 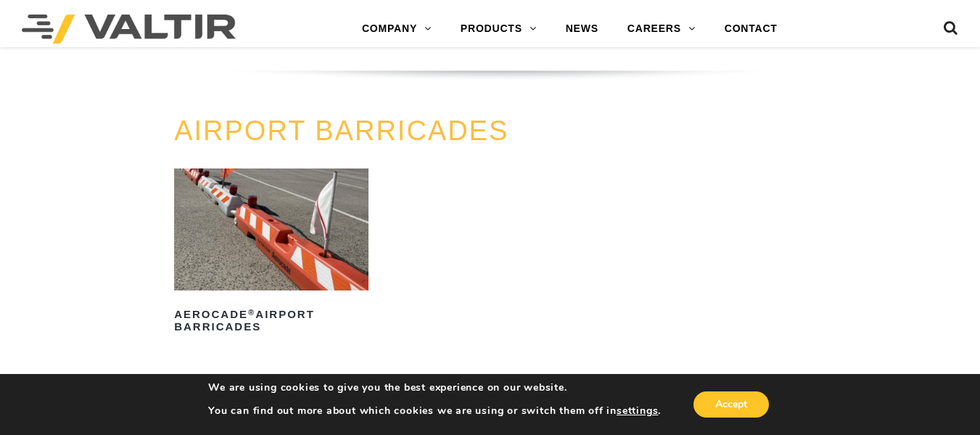 What do you see at coordinates (731, 404) in the screenshot?
I see `button: Accept` at bounding box center [731, 404].